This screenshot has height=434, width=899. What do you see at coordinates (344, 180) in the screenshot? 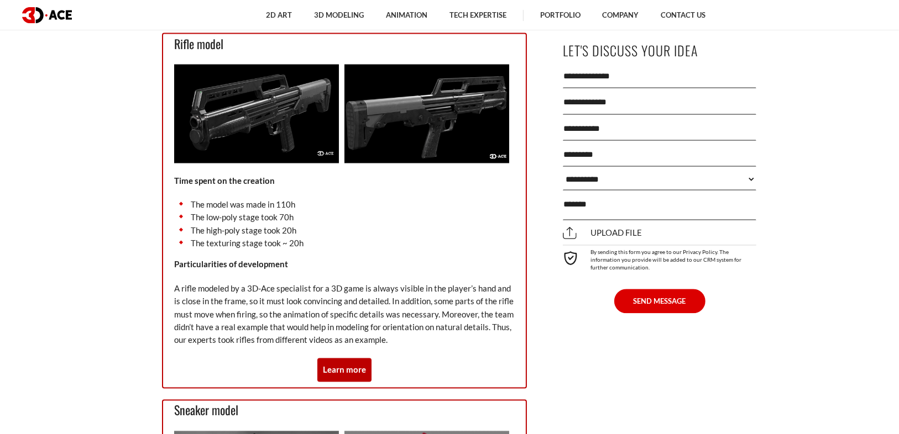
I see `p: Time spent on the creation` at bounding box center [344, 180].